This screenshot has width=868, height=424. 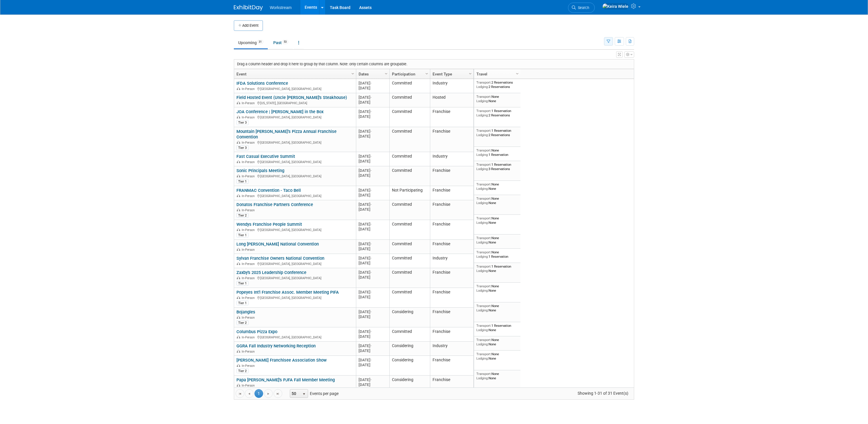 What do you see at coordinates (246, 312) in the screenshot?
I see `a: Bojangles` at bounding box center [246, 312].